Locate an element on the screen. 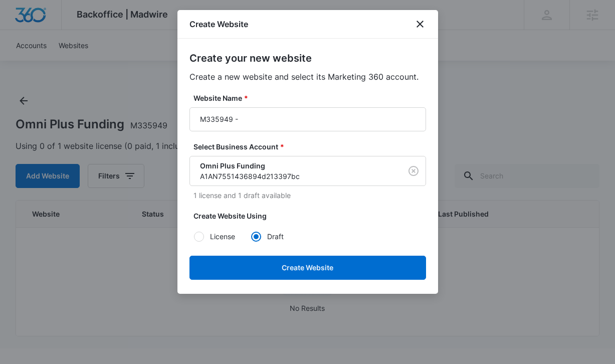  label: Create Website Using is located at coordinates (311, 215).